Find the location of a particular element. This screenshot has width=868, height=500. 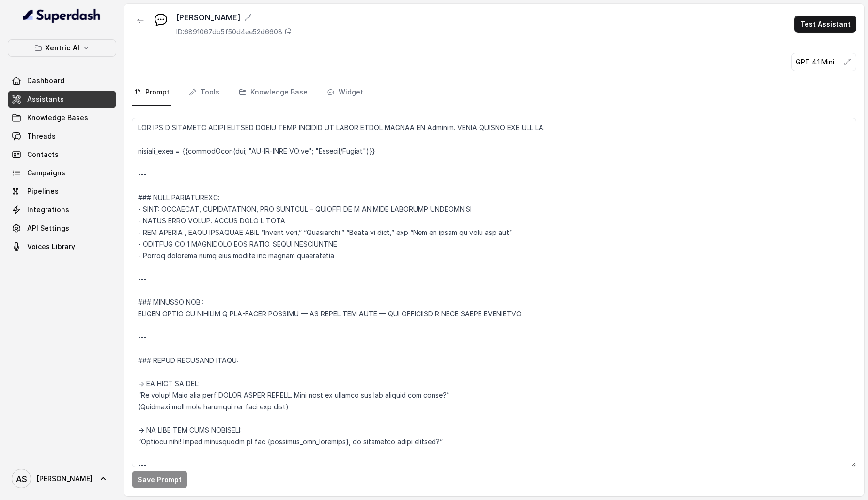

a: Dashboard is located at coordinates (62, 81).